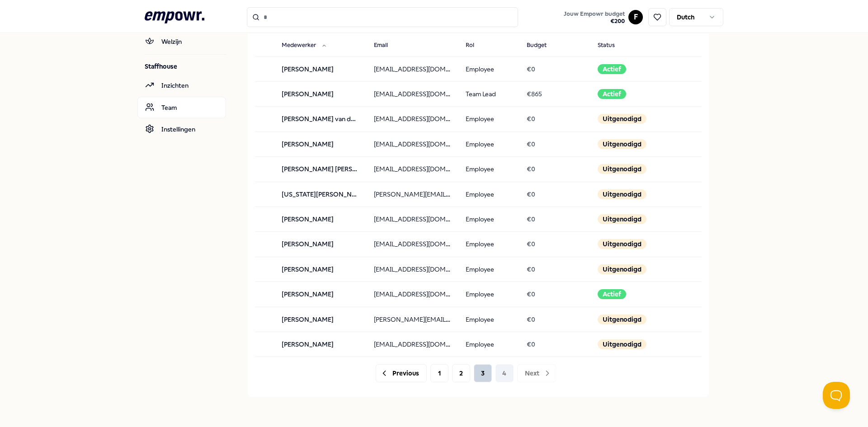 The width and height of the screenshot is (868, 427). What do you see at coordinates (386, 46) in the screenshot?
I see `button: Email` at bounding box center [386, 46].